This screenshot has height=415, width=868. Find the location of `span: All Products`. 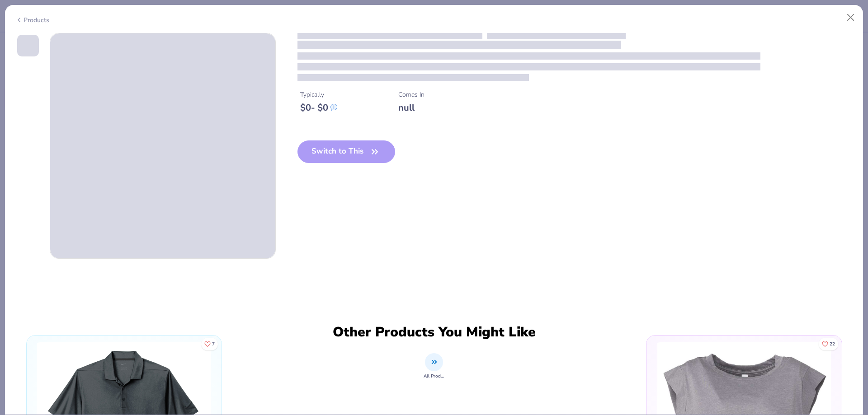

span: All Products is located at coordinates (434, 376).